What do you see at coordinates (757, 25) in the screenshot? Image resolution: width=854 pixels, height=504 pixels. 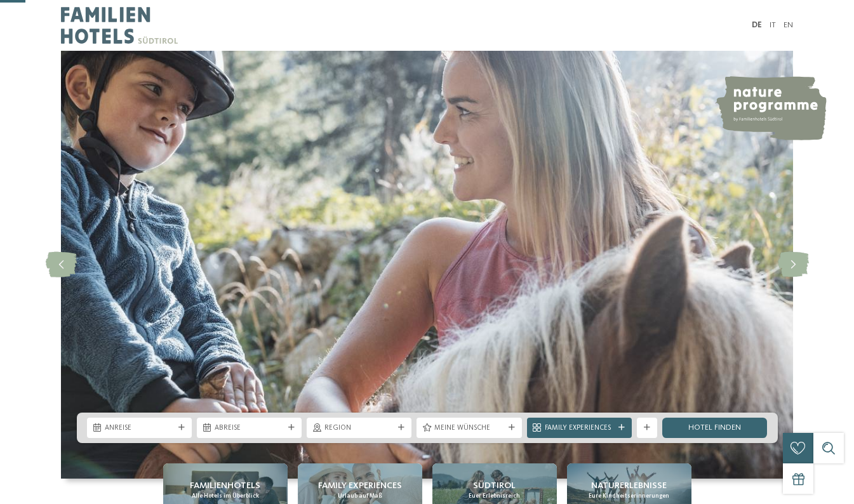 I see `a: DE` at bounding box center [757, 25].